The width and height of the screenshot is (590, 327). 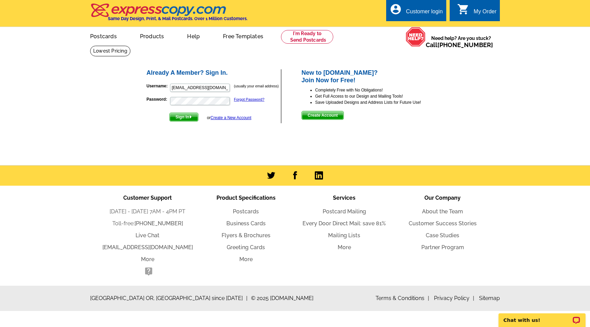 I want to click on a: Help, so click(x=193, y=36).